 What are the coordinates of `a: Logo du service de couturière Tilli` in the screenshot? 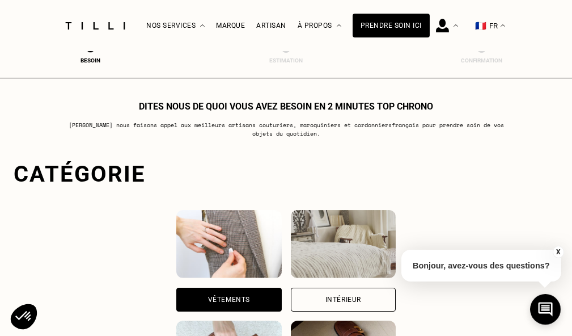 It's located at (95, 26).